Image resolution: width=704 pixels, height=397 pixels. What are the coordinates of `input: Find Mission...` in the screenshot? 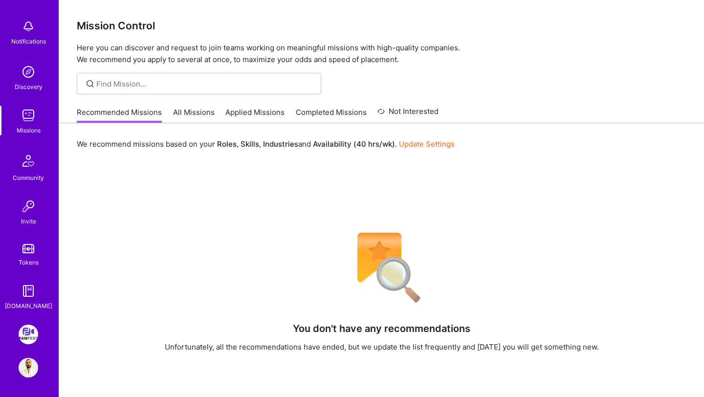 It's located at (205, 84).